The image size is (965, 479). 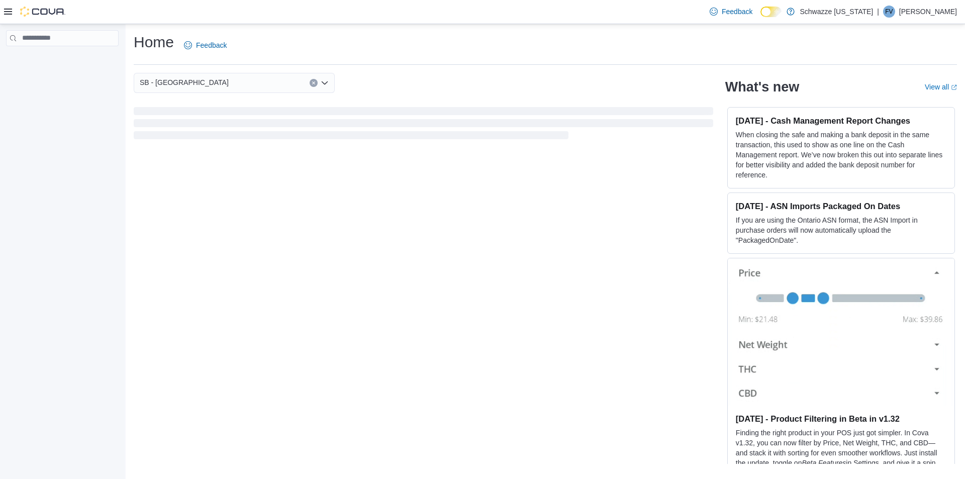 I want to click on h1: Home, so click(x=154, y=42).